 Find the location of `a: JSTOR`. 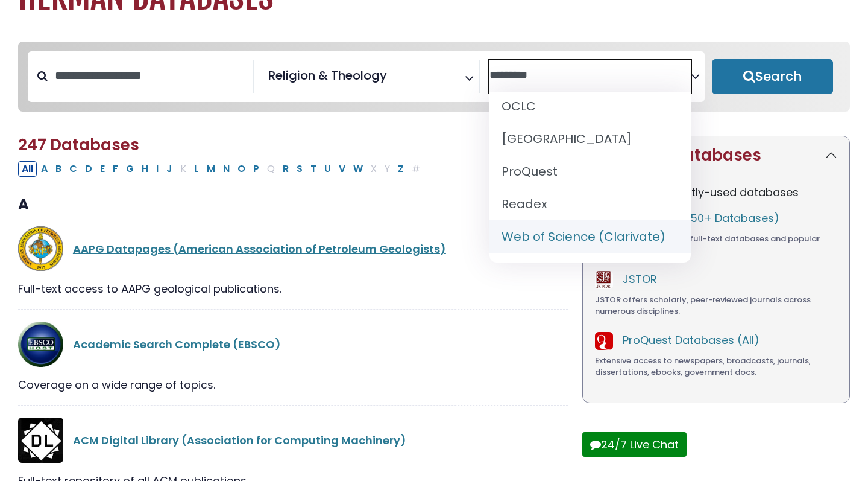

a: JSTOR is located at coordinates (640, 279).